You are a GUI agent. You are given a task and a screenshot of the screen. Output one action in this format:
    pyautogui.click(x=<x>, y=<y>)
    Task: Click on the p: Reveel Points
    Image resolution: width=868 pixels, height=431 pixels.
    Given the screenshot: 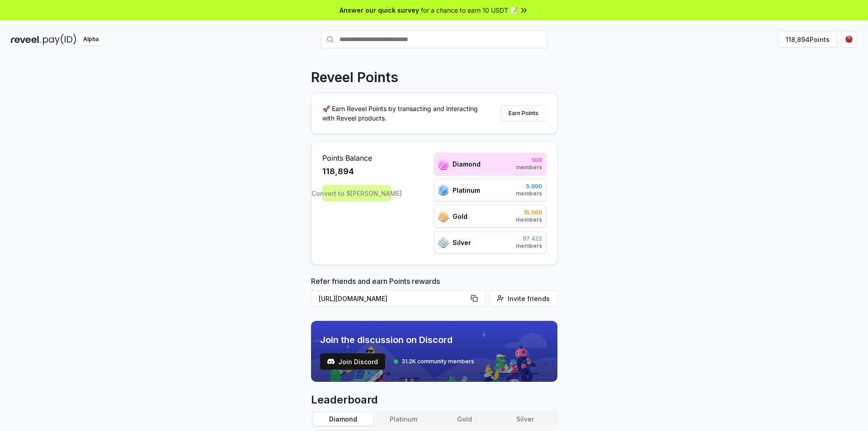 What is the action you would take?
    pyautogui.click(x=355, y=78)
    